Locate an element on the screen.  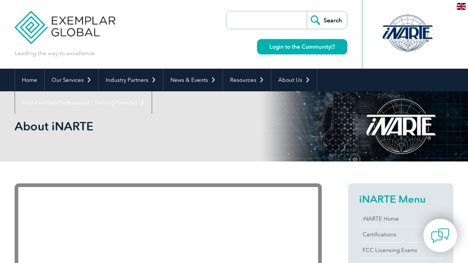
a: Login to the Community is located at coordinates (302, 47).